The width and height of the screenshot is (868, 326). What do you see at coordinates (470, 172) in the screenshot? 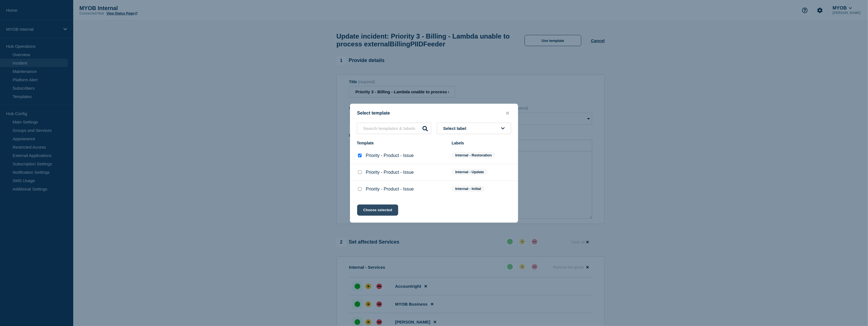
I see `span: Internal - Update` at bounding box center [470, 172].